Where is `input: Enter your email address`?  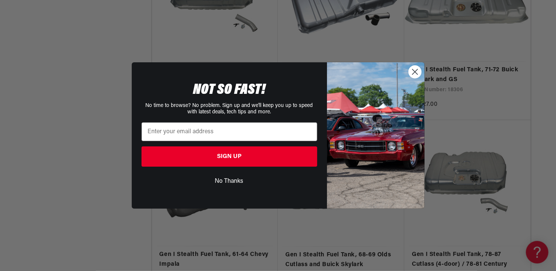 input: Enter your email address is located at coordinates (229, 132).